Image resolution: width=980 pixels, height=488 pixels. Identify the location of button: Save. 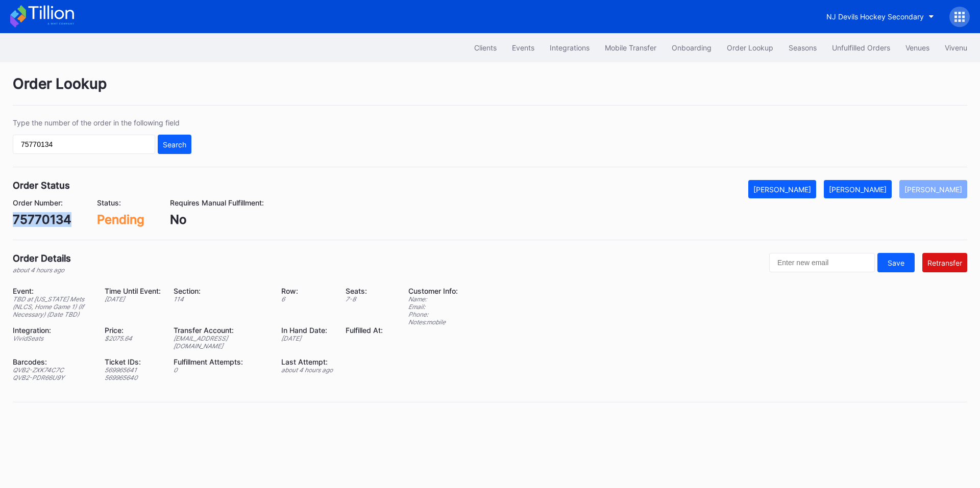
(896, 263).